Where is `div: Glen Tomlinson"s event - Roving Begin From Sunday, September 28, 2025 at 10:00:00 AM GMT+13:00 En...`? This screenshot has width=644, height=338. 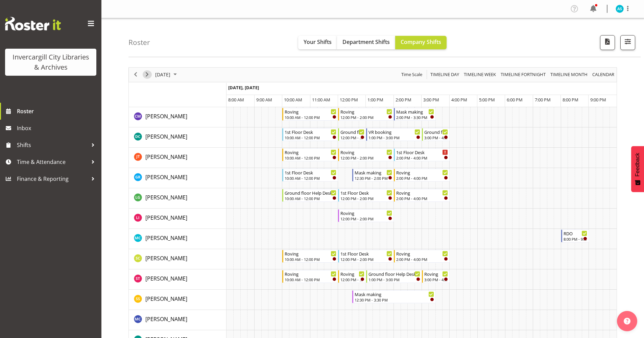 div: Glen Tomlinson"s event - Roving Begin From Sunday, September 28, 2025 at 10:00:00 AM GMT+13:00 En... is located at coordinates (310, 154).